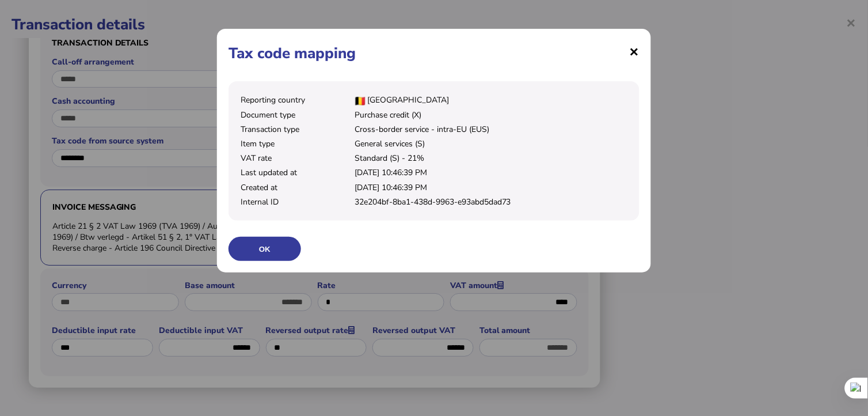 The width and height of the screenshot is (868, 416). I want to click on button: OK, so click(265, 248).